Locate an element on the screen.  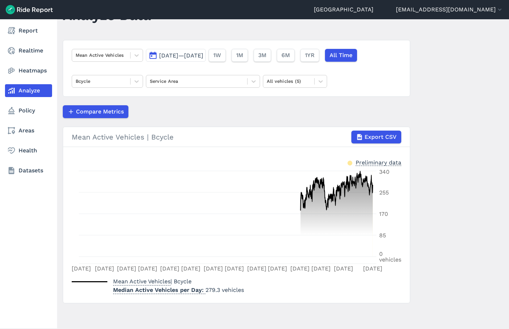
button: All Time is located at coordinates (341, 55).